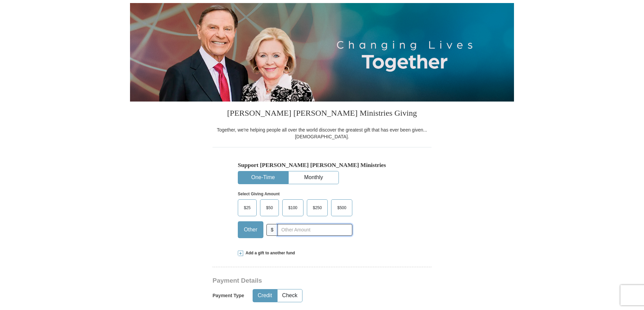 Image resolution: width=644 pixels, height=310 pixels. I want to click on span: $100, so click(293, 208).